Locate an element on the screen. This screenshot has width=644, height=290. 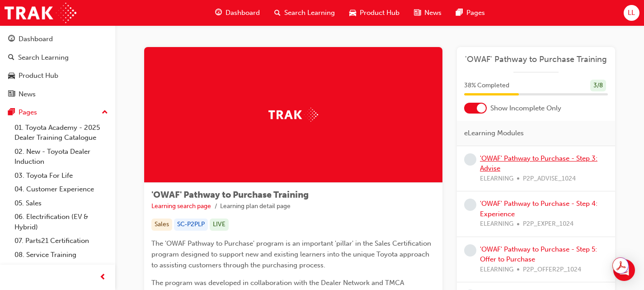
span: Pages is located at coordinates (475, 13).